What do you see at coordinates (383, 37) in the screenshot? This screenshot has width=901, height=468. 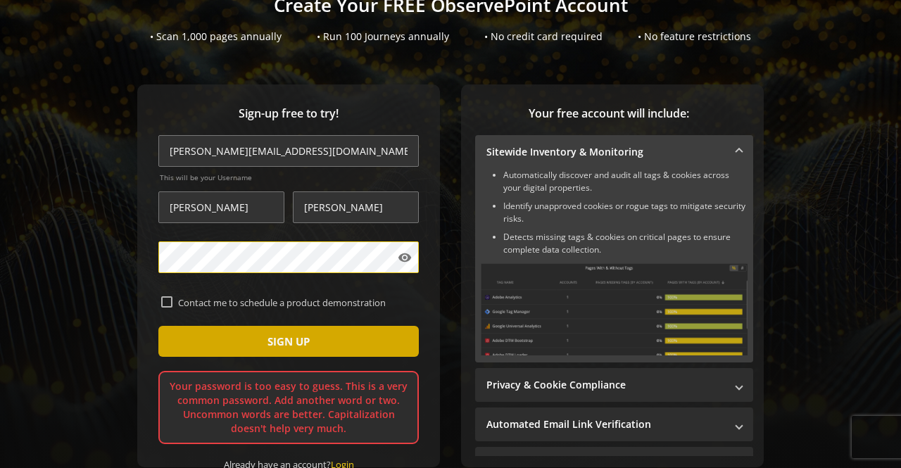 I see `div: • Run 100 Journeys annually` at bounding box center [383, 37].